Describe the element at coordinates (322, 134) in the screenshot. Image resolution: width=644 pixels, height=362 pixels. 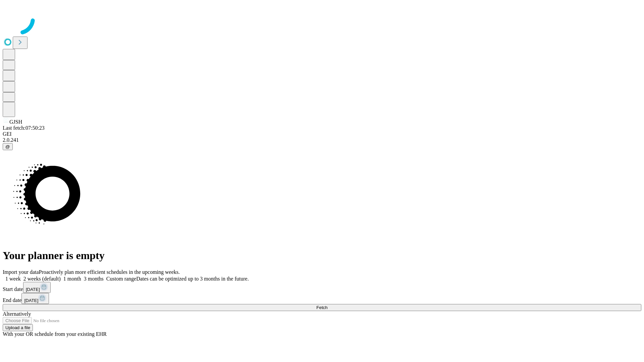
I see `div: GEI` at that location.